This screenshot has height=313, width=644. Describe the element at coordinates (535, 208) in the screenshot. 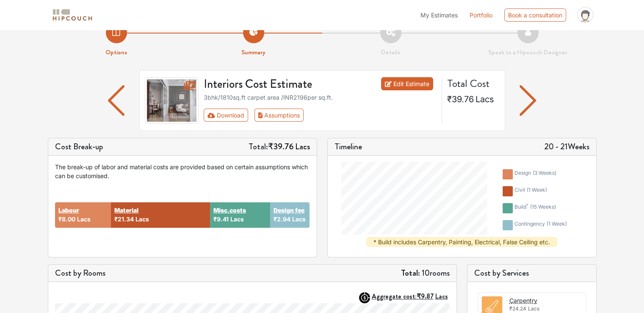

I see `div: build` at that location.